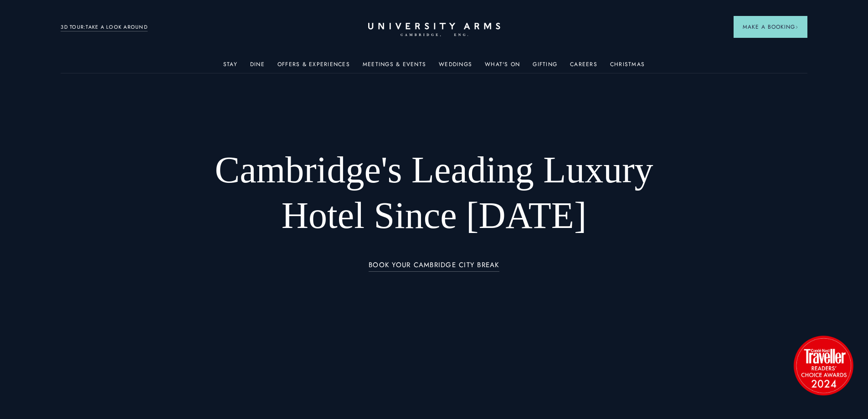  Describe the element at coordinates (230, 67) in the screenshot. I see `a: Stay` at that location.